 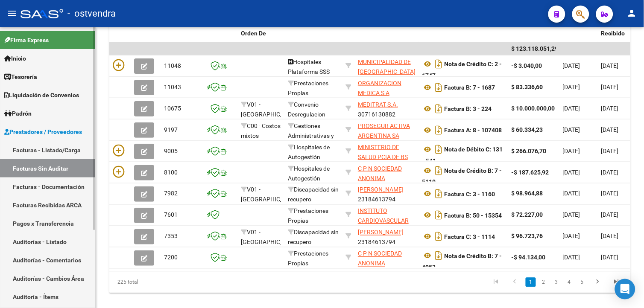 What do you see at coordinates (386, 34) in the screenshot?
I see `datatable-header-cell: Razón Social` at bounding box center [386, 34].